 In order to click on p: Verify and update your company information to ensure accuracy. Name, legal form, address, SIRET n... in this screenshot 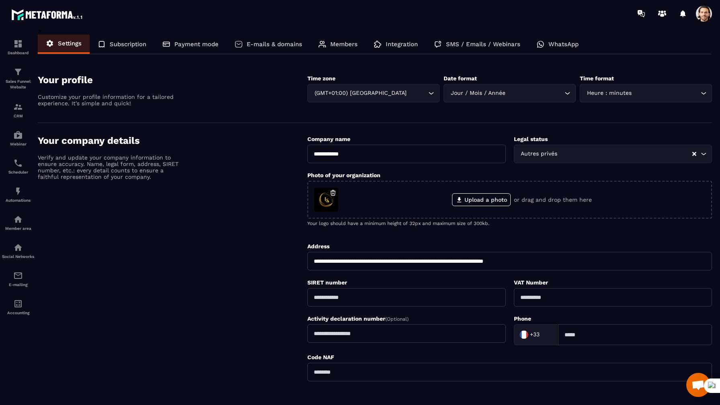, I will do `click(108, 167)`.